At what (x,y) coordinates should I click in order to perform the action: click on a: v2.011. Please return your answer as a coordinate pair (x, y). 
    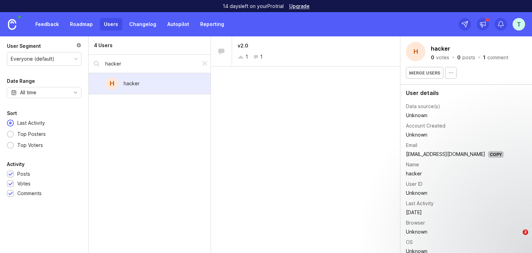
    Looking at the image, I should click on (306, 51).